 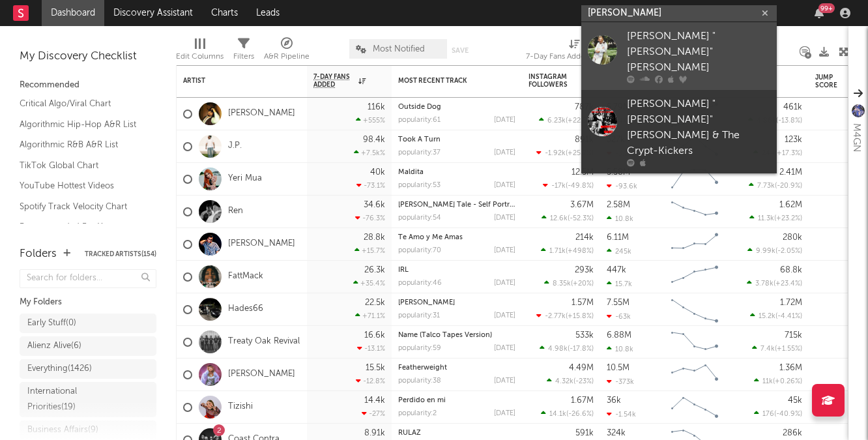 I want to click on div: 891k, so click(x=584, y=139).